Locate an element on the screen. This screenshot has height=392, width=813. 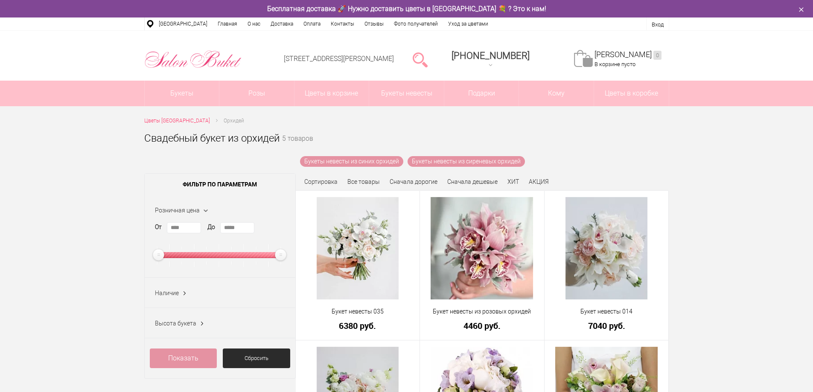
span: Фильтр по параметрам is located at coordinates (220, 184).